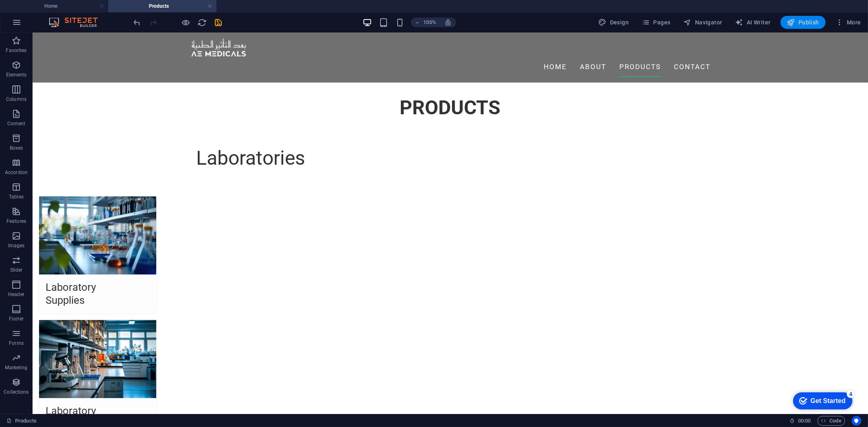  I want to click on span: Pages, so click(656, 22).